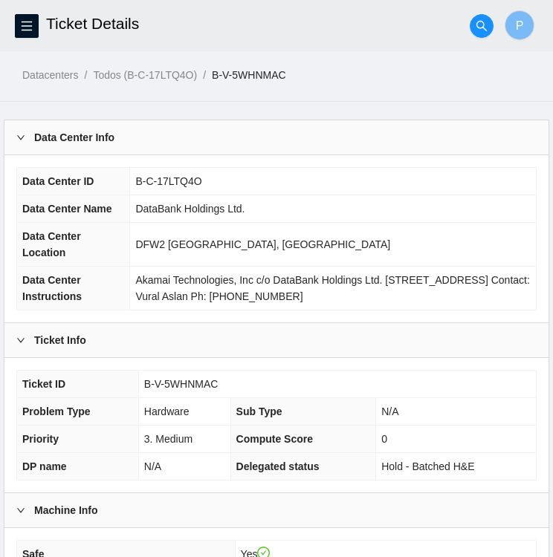  What do you see at coordinates (276, 340) in the screenshot?
I see `div: Ticket Info` at bounding box center [276, 340].